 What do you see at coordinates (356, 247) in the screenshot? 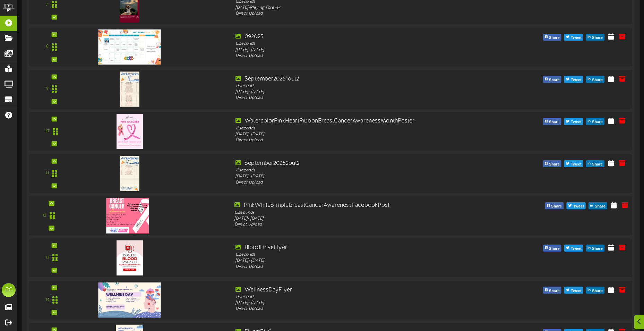
I see `div: BloodDriveFlyer` at bounding box center [356, 247].